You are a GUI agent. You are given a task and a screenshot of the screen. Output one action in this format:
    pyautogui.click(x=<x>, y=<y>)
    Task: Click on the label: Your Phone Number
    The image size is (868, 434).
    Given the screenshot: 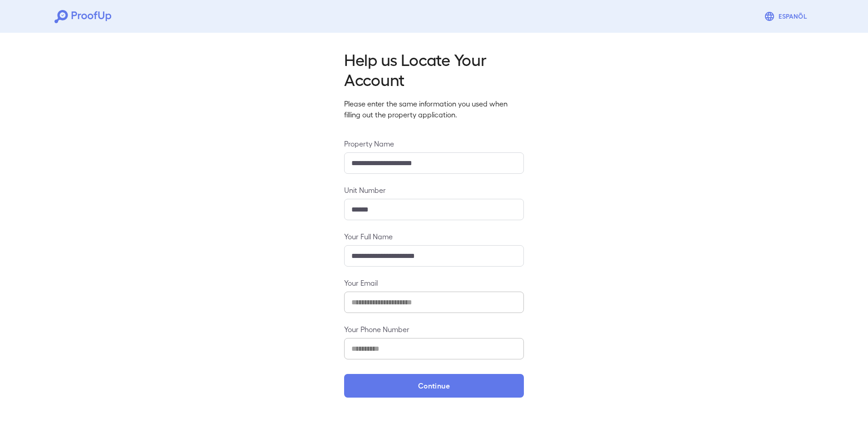 What is the action you would take?
    pyautogui.click(x=434, y=329)
    